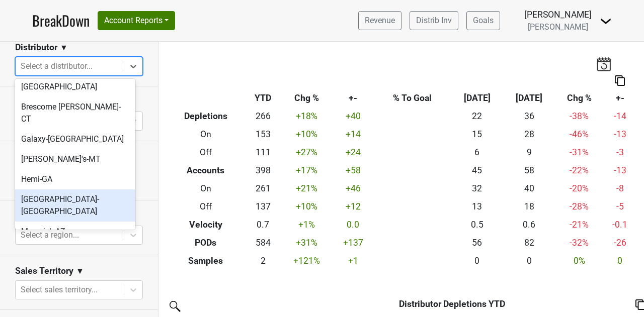  Describe the element at coordinates (263, 243) in the screenshot. I see `td: 584` at that location.